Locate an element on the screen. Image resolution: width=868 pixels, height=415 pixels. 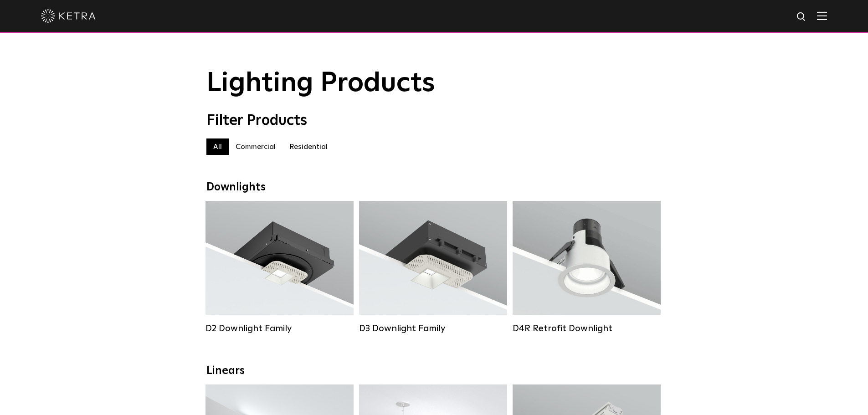
div: D4R Retrofit Downlight is located at coordinates (586, 329).